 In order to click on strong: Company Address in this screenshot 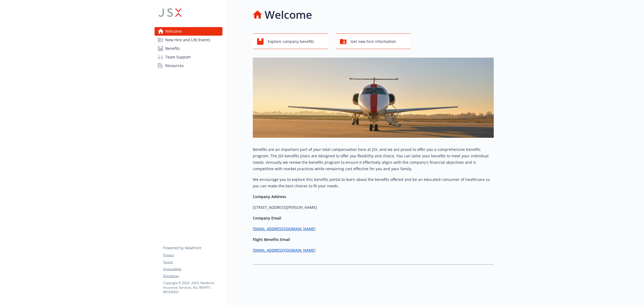, I will do `click(270, 197)`.